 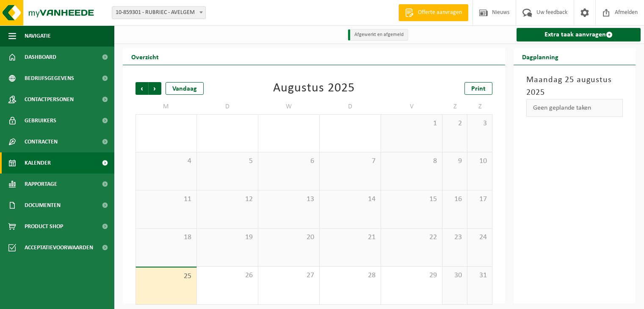 What do you see at coordinates (158, 13) in the screenshot?
I see `span: 10-859301 - RUBRIEC - AVELGEM` at bounding box center [158, 13].